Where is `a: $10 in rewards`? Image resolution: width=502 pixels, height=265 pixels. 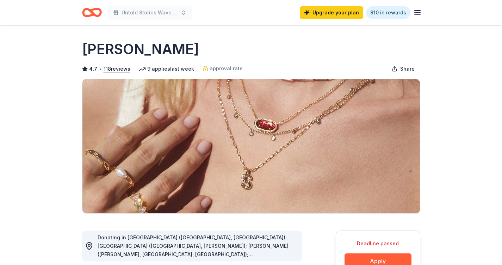 a: $10 in rewards is located at coordinates (388, 13).